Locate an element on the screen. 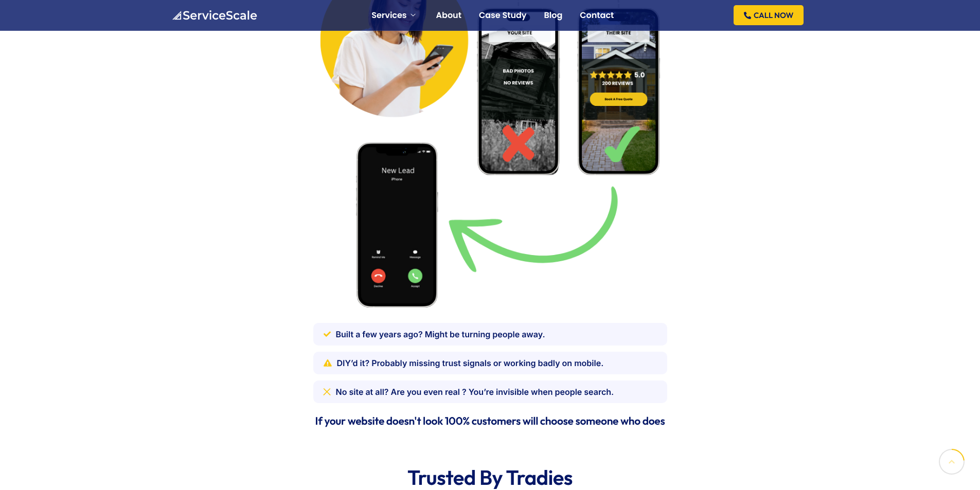 The width and height of the screenshot is (980, 490). a: ServiceScale logo representing business automation for tradies is located at coordinates (214, 15).